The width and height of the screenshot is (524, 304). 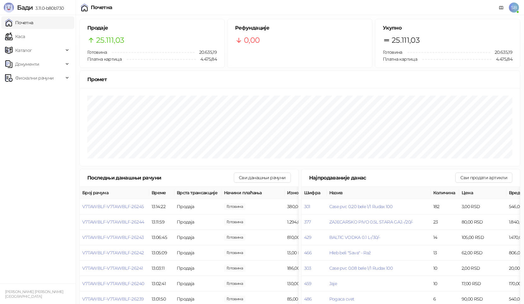 I want to click on td: 13:14:22, so click(x=162, y=207).